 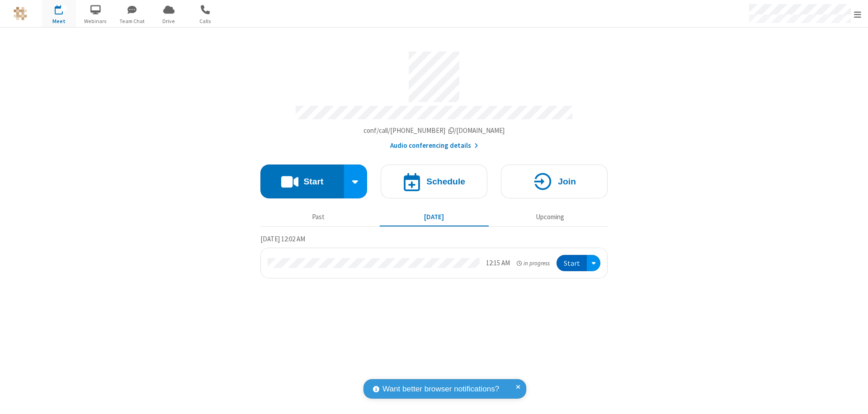 I want to click on h4: Start, so click(x=314, y=181).